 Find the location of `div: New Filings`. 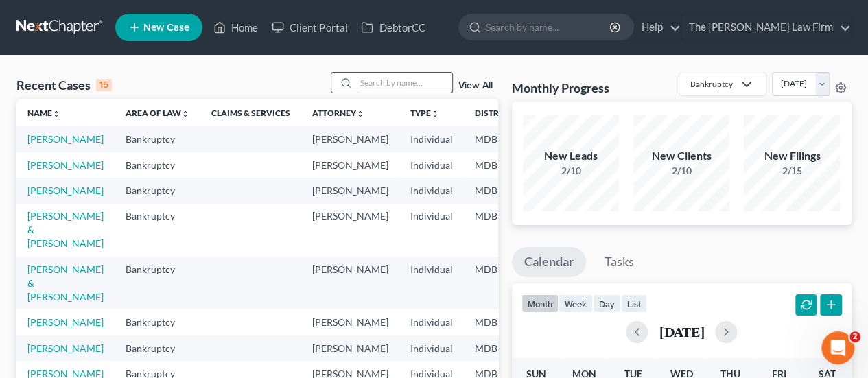

div: New Filings is located at coordinates (792, 156).